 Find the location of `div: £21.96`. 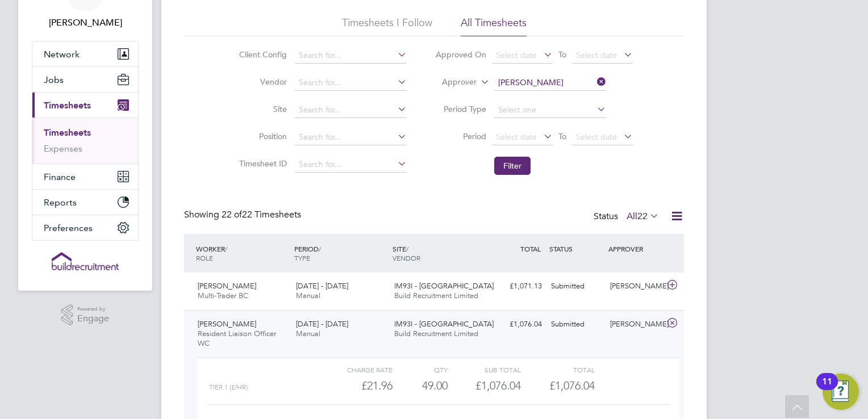

div: £21.96 is located at coordinates (356, 386).